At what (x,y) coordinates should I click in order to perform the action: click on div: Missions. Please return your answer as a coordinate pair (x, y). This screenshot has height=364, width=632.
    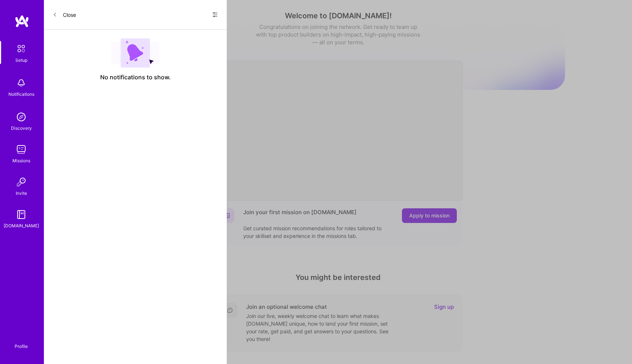
    Looking at the image, I should click on (21, 160).